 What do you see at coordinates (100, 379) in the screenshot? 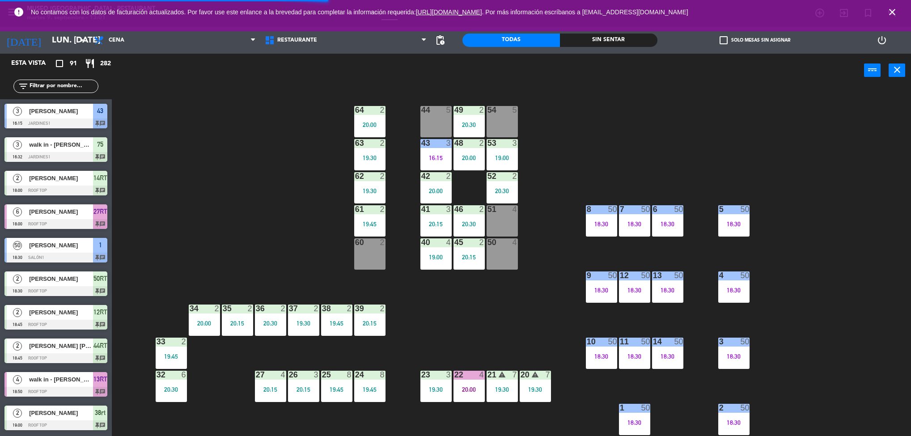
I see `span: 13RT` at bounding box center [100, 379].